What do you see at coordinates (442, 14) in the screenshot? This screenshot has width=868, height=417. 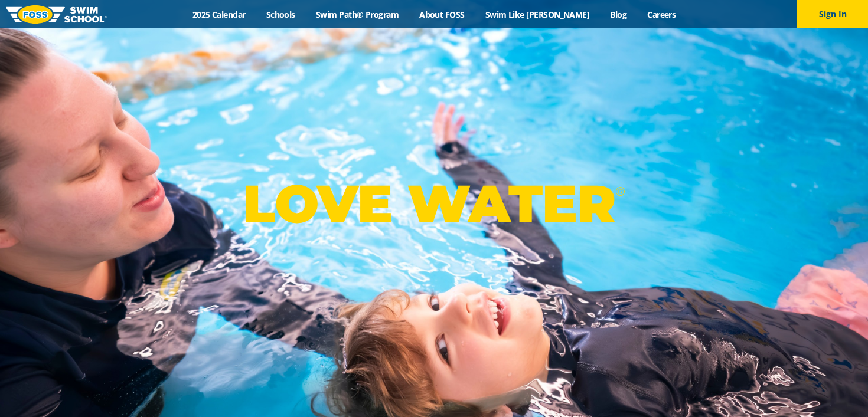 I see `a: About FOSS` at bounding box center [442, 14].